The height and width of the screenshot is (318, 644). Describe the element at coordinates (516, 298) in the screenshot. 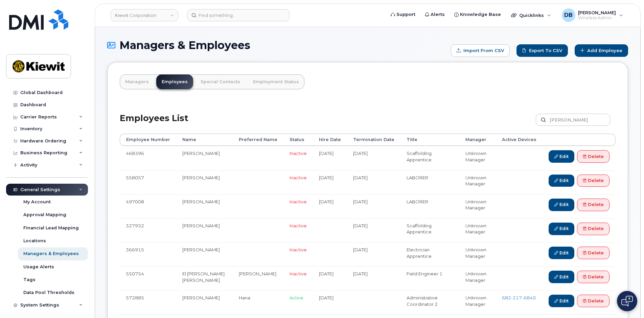

I see `span: 217` at that location.